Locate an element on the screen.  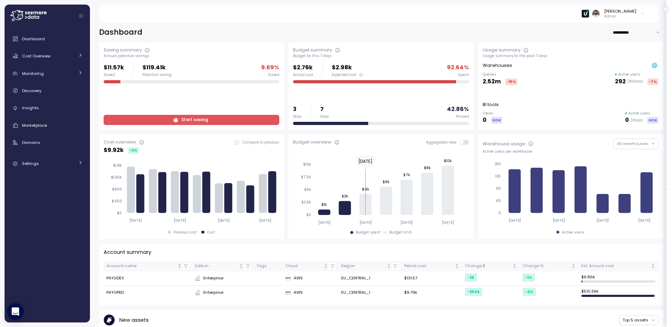
p: Admin is located at coordinates (620, 16).